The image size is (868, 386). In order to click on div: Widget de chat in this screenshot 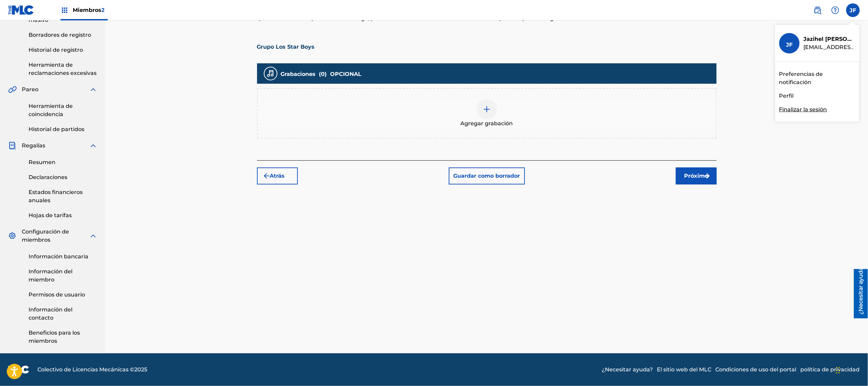, I will do `click(852, 370)`.